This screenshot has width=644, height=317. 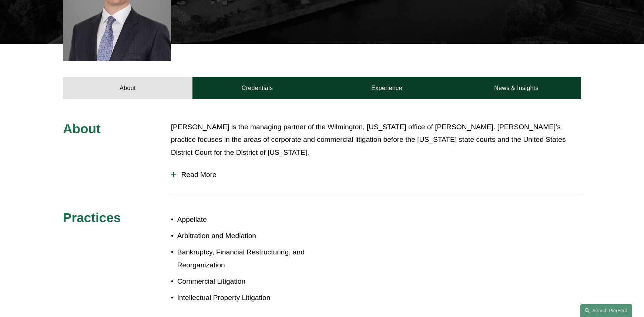 I want to click on span: Practices, so click(x=92, y=217).